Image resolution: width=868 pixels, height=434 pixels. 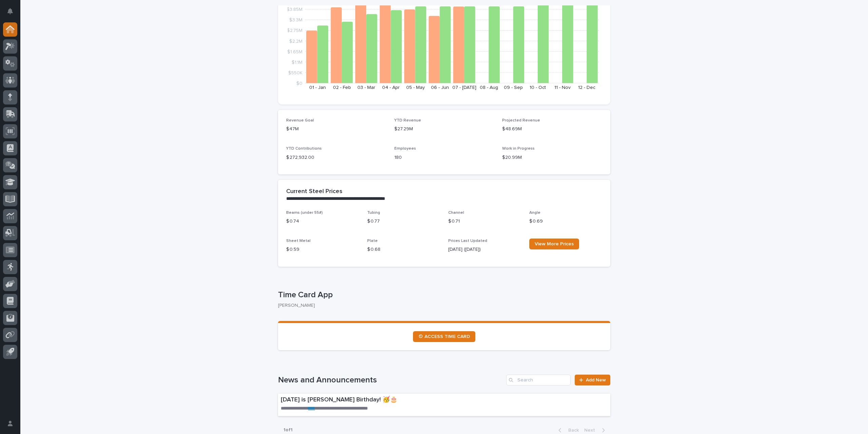 I want to click on button: Back, so click(x=568, y=430).